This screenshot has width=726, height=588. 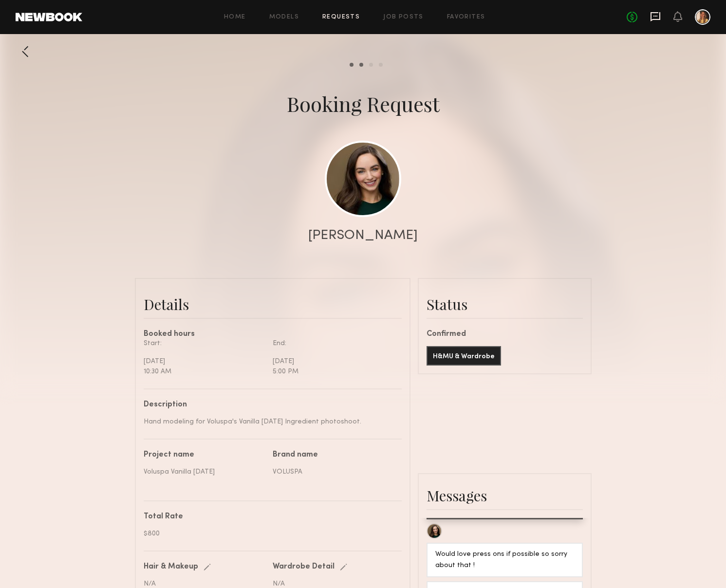 What do you see at coordinates (334, 372) in the screenshot?
I see `div: 5:00 PM` at bounding box center [334, 372].